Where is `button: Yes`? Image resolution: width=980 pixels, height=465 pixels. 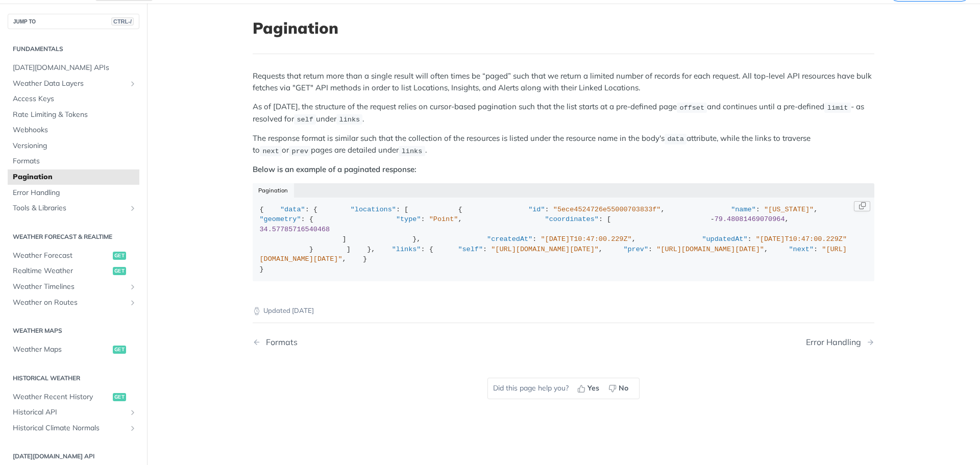 button: Yes is located at coordinates (589, 389).